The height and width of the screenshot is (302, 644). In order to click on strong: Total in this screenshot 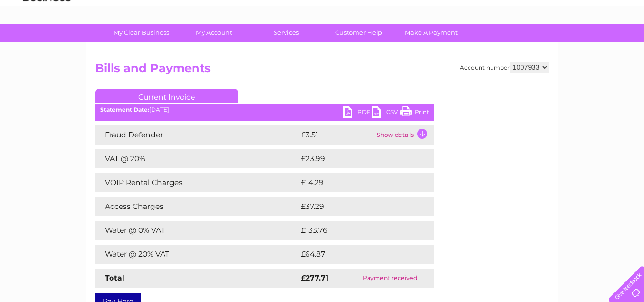, I will do `click(114, 277)`.